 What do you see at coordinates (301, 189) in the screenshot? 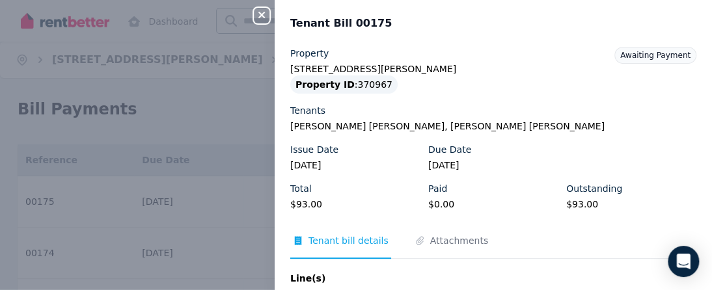
I see `label: Total` at bounding box center [301, 189].